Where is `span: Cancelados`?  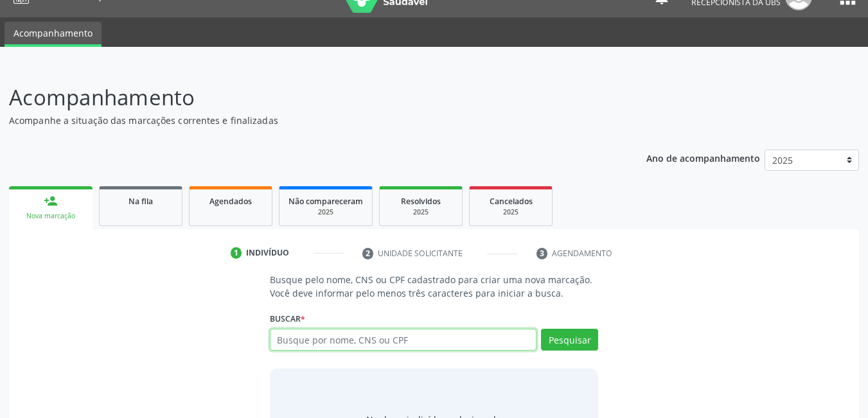 span: Cancelados is located at coordinates (511, 201).